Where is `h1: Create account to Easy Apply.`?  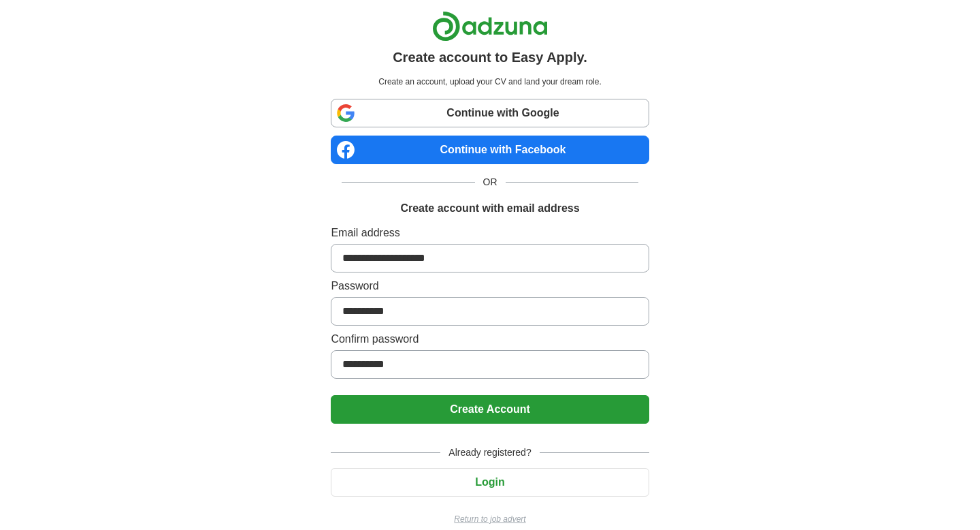
h1: Create account to Easy Apply. is located at coordinates (490, 57).